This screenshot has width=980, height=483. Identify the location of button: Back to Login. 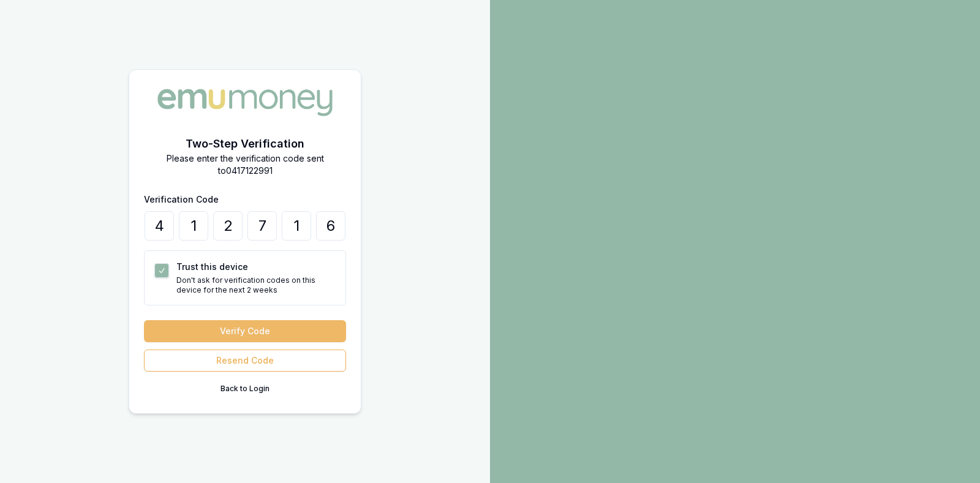
(245, 389).